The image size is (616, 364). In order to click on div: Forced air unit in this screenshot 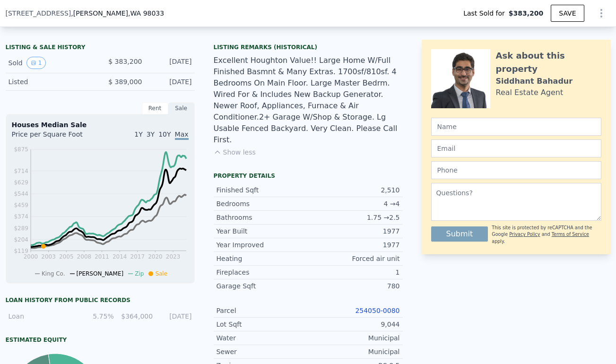, I will do `click(354, 259)`.